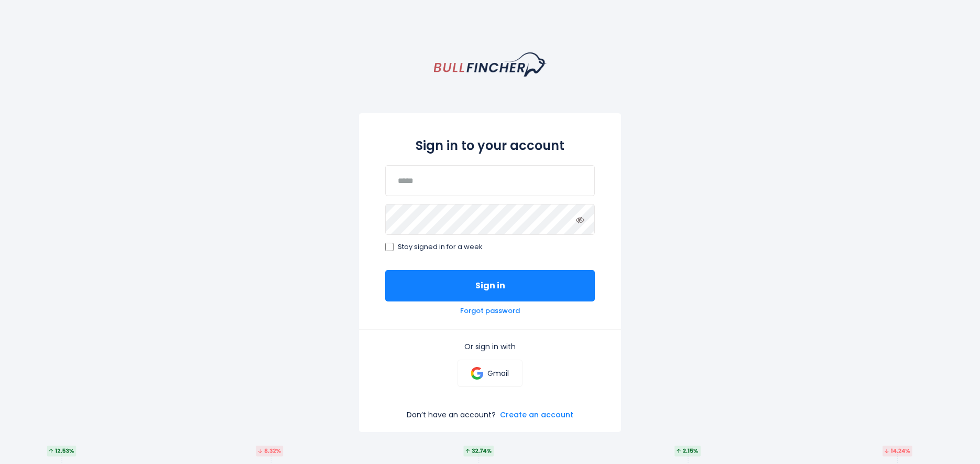  What do you see at coordinates (452, 414) in the screenshot?
I see `p: Don’t have an account?` at bounding box center [452, 414].